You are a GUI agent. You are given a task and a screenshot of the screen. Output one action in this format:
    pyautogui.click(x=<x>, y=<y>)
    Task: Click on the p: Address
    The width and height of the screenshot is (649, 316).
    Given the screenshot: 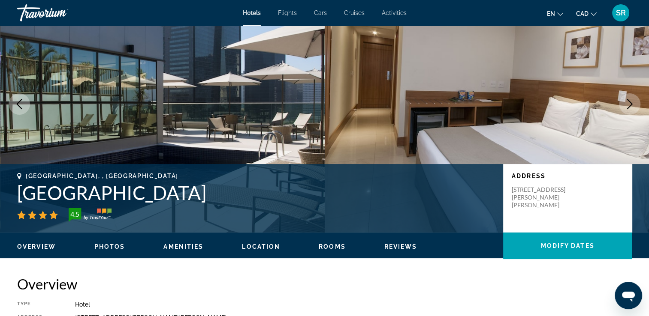 What is the action you would take?
    pyautogui.click(x=567, y=176)
    